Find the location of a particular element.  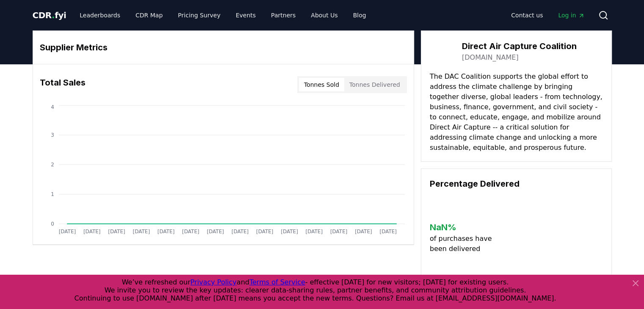

h3: Percentage Delivered is located at coordinates (515, 183).